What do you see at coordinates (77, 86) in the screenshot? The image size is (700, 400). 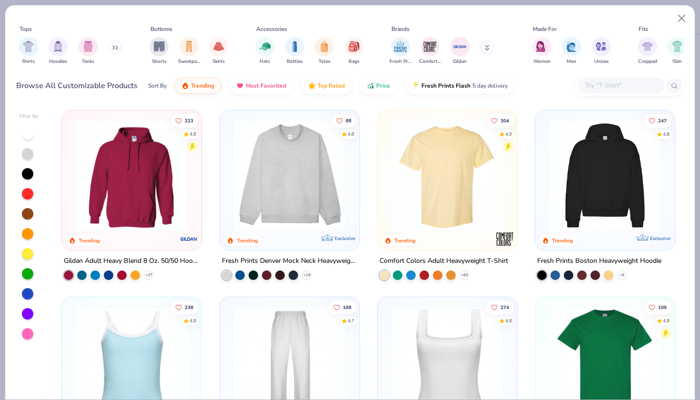 I see `div: Browse All Customizable Products` at bounding box center [77, 86].